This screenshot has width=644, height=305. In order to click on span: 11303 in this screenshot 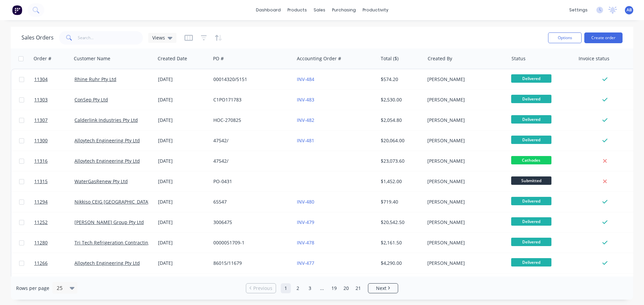, I will do `click(41, 100)`.